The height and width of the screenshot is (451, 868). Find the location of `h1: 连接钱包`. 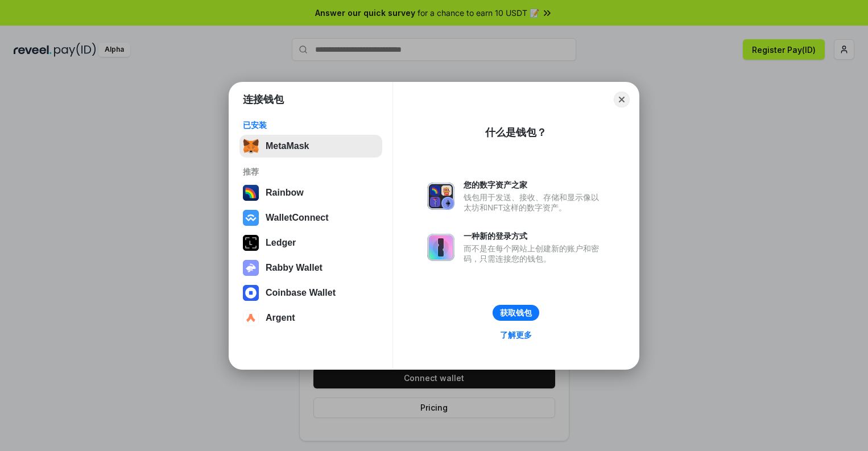

h1: 连接钱包 is located at coordinates (263, 99).